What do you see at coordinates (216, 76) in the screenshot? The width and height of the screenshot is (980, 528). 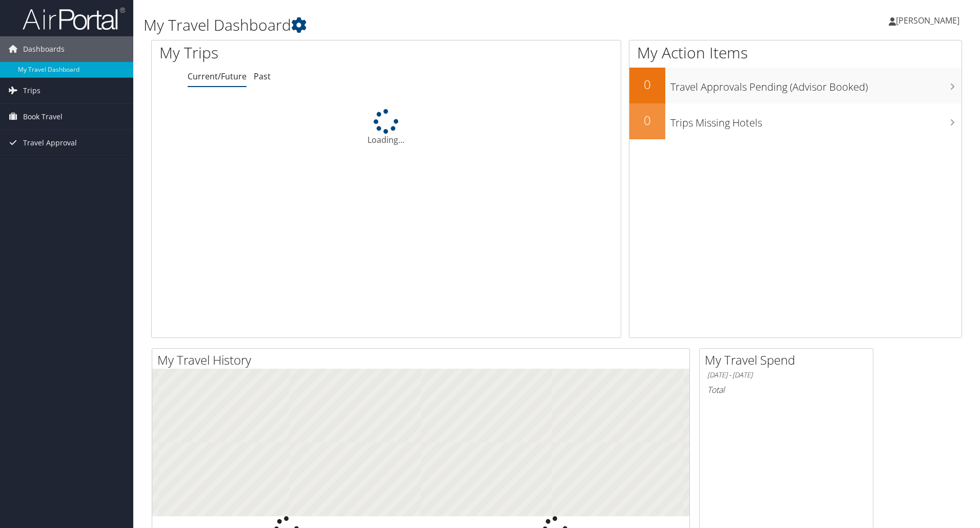 I see `a: Current/Future` at bounding box center [216, 76].